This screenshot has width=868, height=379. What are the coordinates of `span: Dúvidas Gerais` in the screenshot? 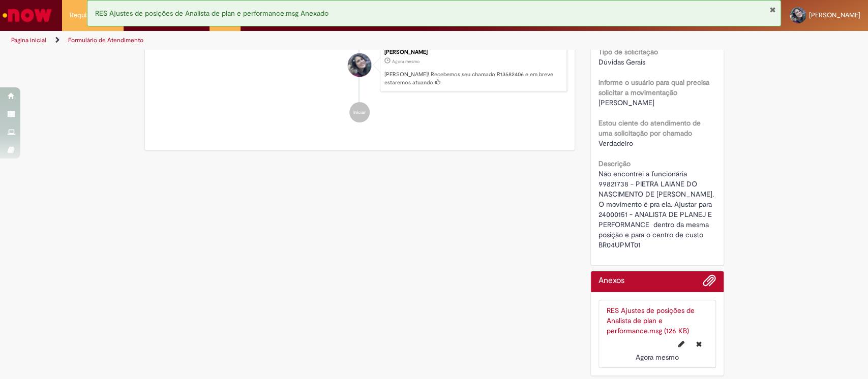 It's located at (622, 62).